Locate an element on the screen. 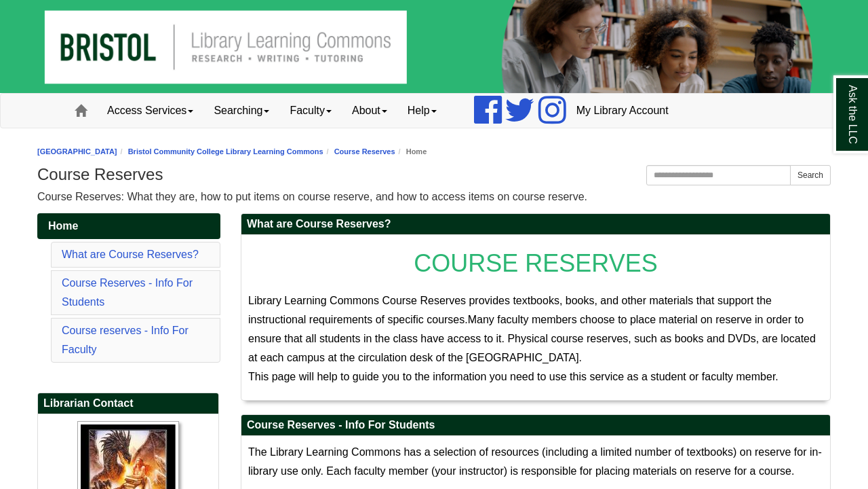 The image size is (868, 489). a: Access Services is located at coordinates (150, 111).